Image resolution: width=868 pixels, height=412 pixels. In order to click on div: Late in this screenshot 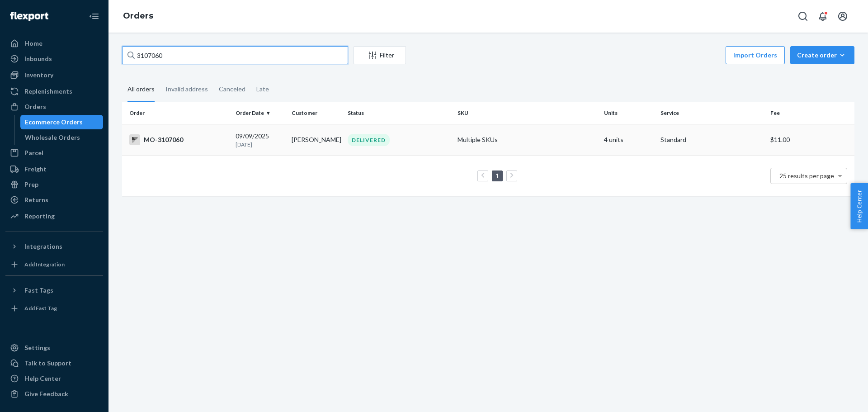, I will do `click(263, 89)`.